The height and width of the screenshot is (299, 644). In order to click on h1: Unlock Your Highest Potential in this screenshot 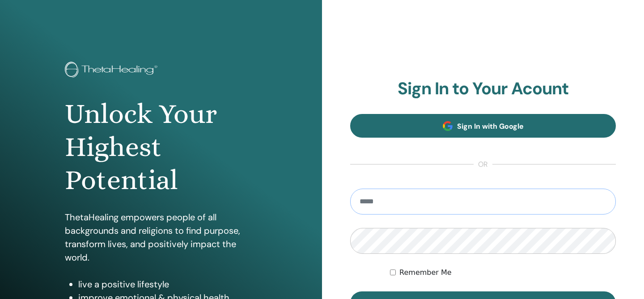, I will do `click(161, 147)`.